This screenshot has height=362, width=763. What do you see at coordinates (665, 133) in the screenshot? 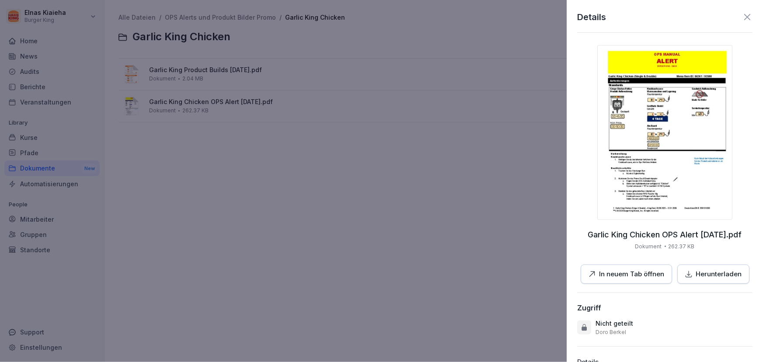
I see `img: thumbnail` at bounding box center [665, 133].